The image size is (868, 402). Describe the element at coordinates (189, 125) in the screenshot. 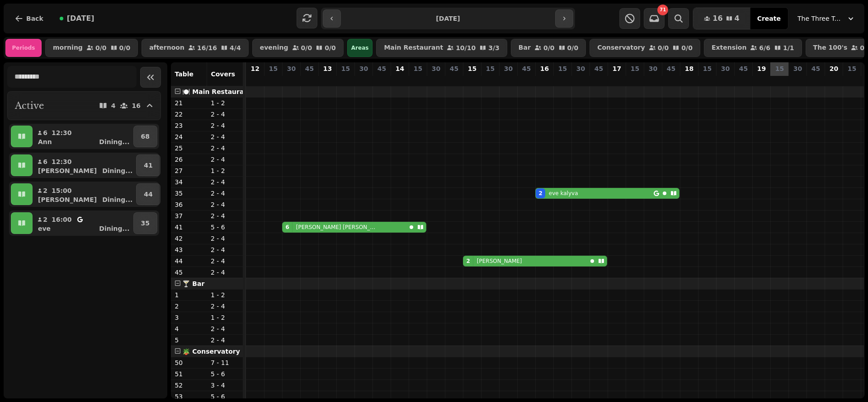

I see `p: 23` at that location.